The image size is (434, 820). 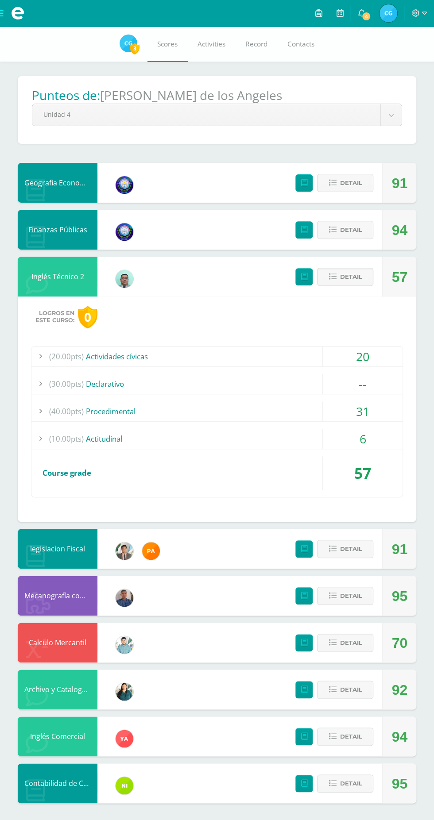 I want to click on div: 70, so click(x=399, y=643).